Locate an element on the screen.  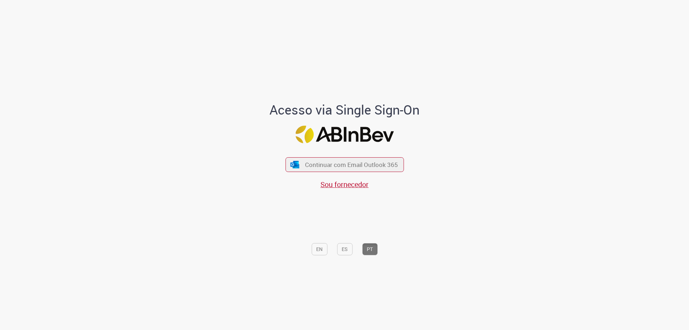
button: ES is located at coordinates (345, 249).